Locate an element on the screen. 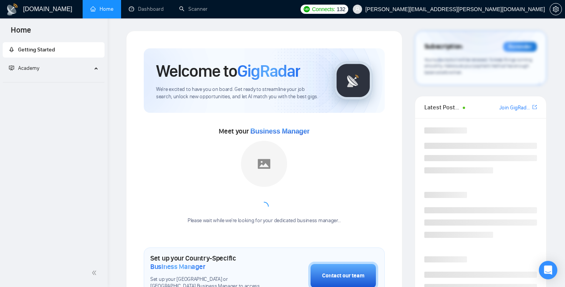 The width and height of the screenshot is (565, 287). span: double-left is located at coordinates (95, 273).